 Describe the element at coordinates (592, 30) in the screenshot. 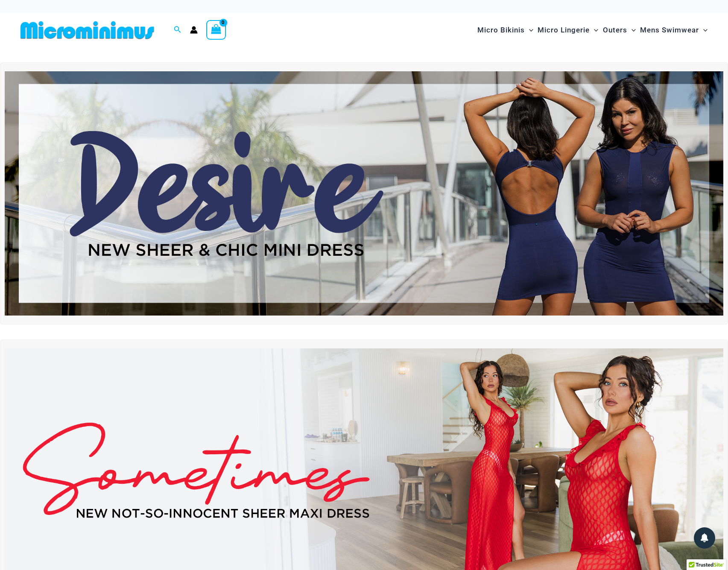

I see `nav: Site Navigation` at that location.